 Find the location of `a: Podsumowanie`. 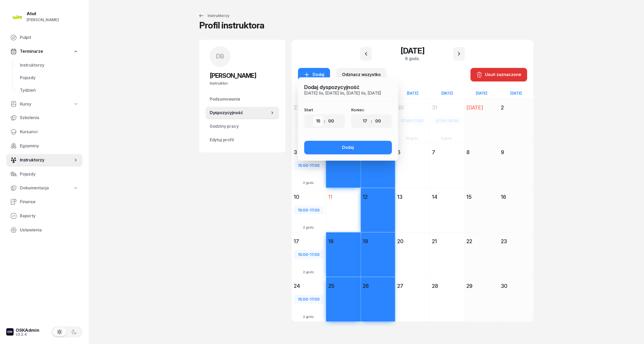

a: Podsumowanie is located at coordinates (242, 99).